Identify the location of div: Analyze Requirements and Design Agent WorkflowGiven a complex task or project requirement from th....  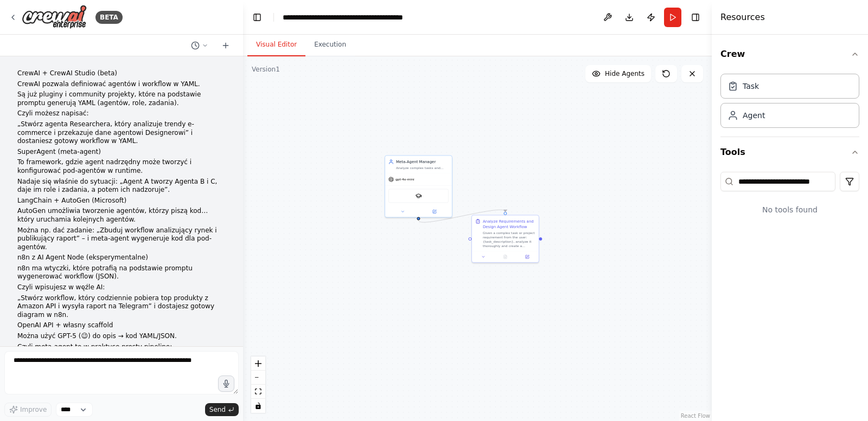
(505, 239).